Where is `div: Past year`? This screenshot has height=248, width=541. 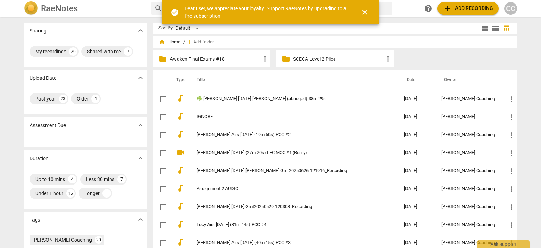
div: Past year is located at coordinates (45, 99).